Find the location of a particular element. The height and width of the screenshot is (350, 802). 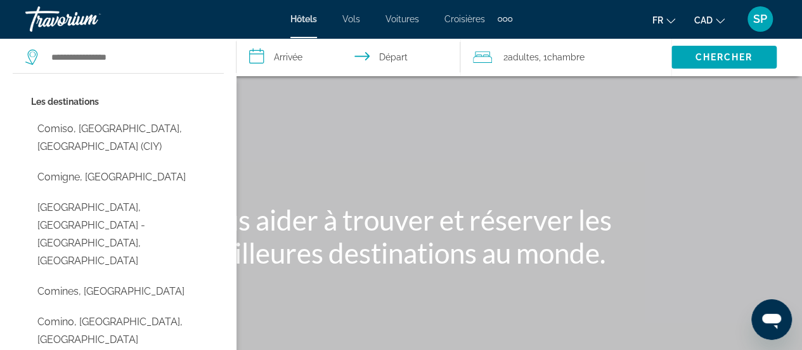

span: SP is located at coordinates (761, 19).